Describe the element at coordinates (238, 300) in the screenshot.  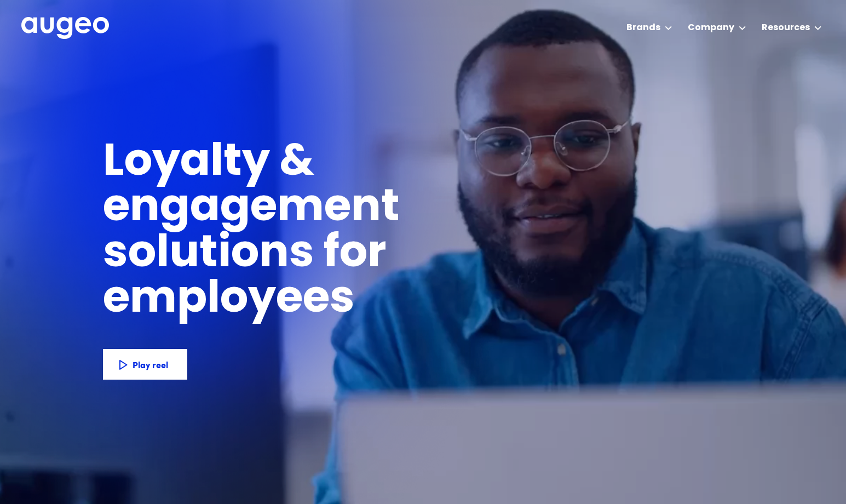
I see `h1: employees` at that location.